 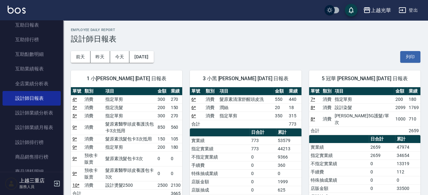 I want to click on h2: Employee Daily Report, so click(x=246, y=30).